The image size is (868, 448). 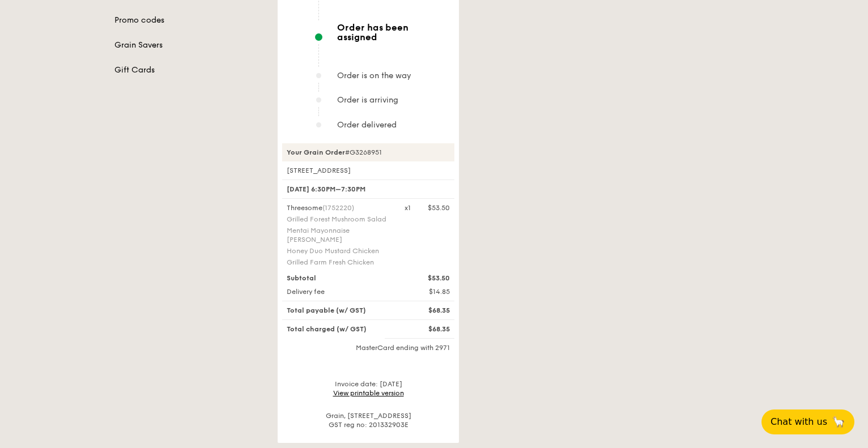 I want to click on span: Order delivered, so click(x=366, y=125).